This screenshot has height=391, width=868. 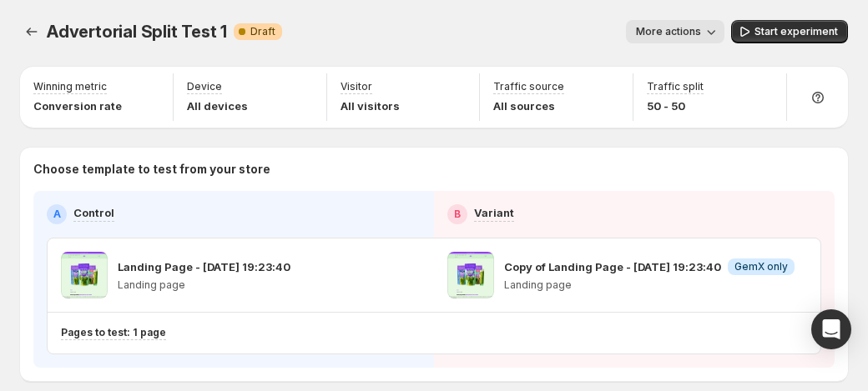 I want to click on img: Landing Page - Sep 17, 19:23:40, so click(x=85, y=276).